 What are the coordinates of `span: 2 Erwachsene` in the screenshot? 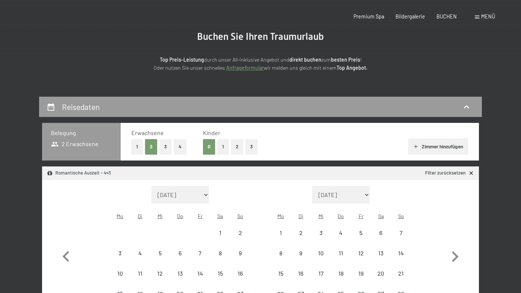 It's located at (75, 144).